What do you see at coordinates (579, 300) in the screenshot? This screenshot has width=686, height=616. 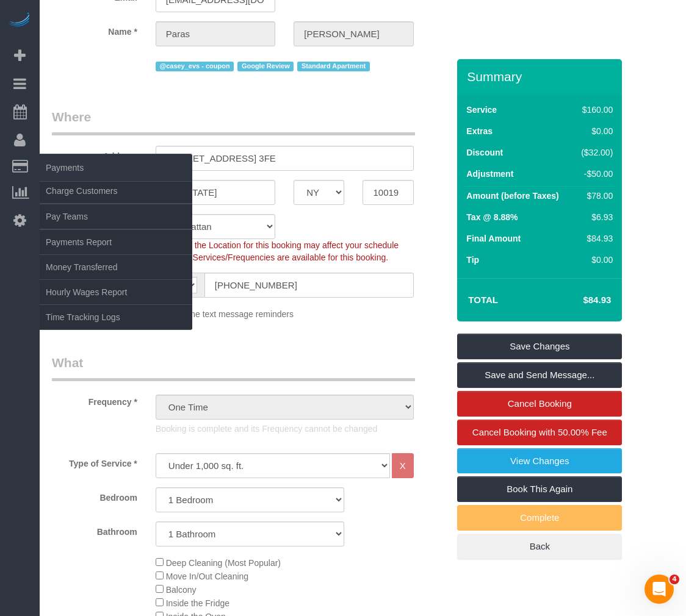 I see `h4: $84.93` at bounding box center [579, 300].